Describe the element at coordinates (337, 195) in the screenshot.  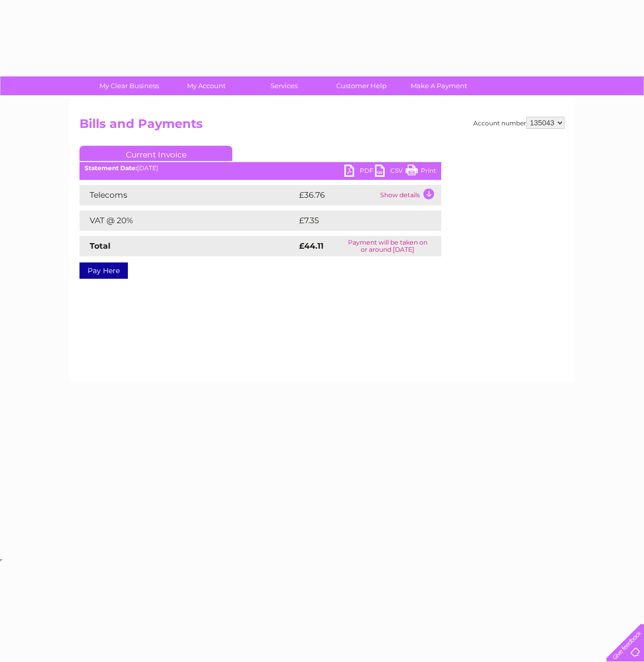
I see `td: £36.76` at that location.